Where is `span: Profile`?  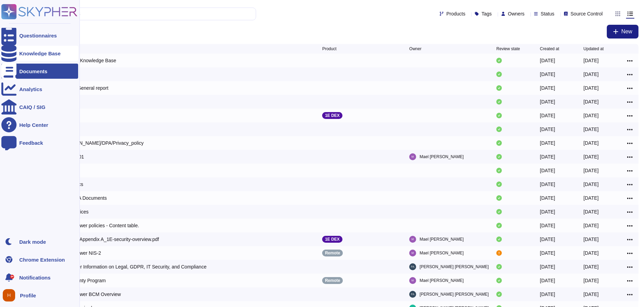
span: Profile is located at coordinates (28, 295).